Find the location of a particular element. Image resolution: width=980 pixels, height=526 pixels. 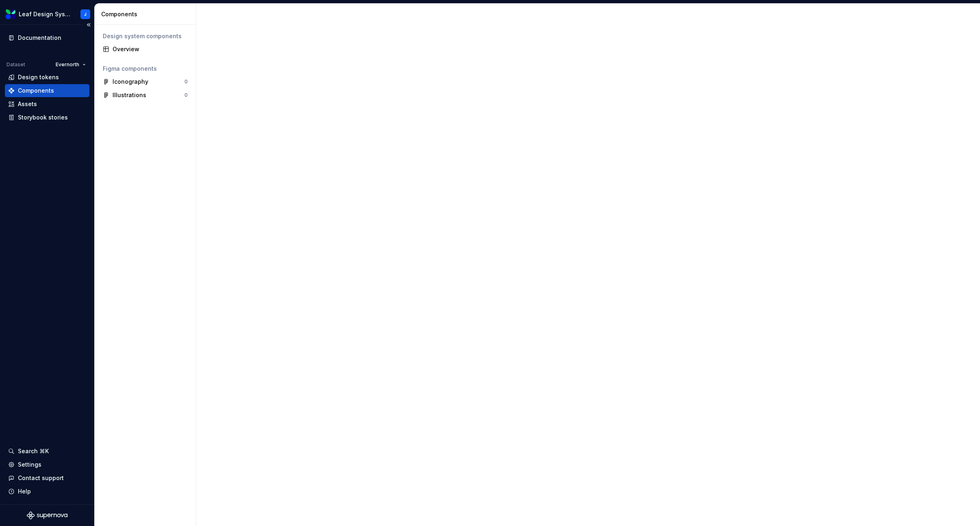

span: Evernorth is located at coordinates (67, 65).